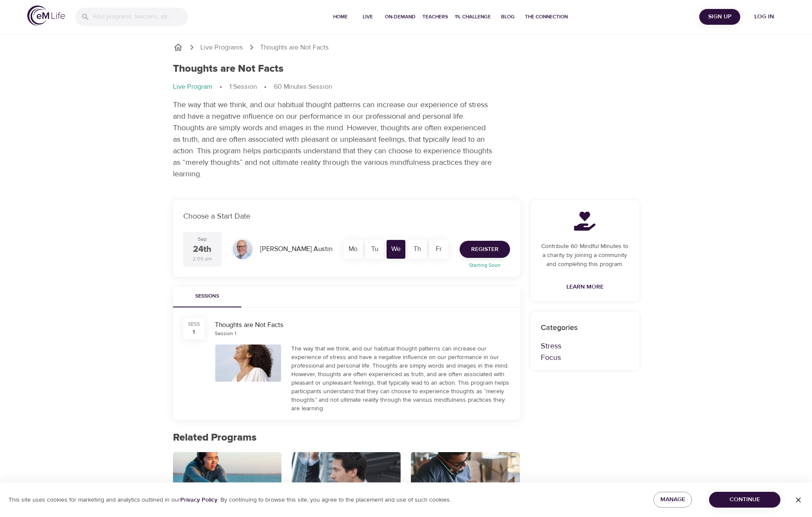 The width and height of the screenshot is (812, 517). I want to click on div: Mo, so click(353, 249).